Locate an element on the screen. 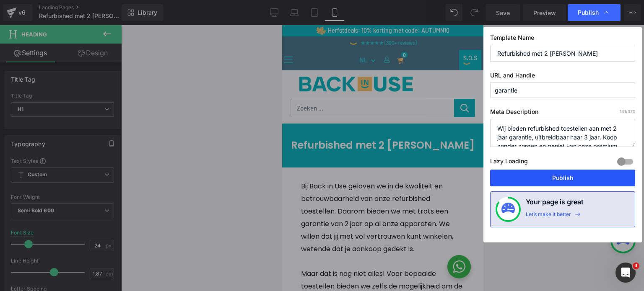 The image size is (644, 291). button: Logo van Back in Use, jouw betrouwbare bron voor hoogwaardige refurbished IT-apparatuur zoals lap... is located at coordinates (188, 35).